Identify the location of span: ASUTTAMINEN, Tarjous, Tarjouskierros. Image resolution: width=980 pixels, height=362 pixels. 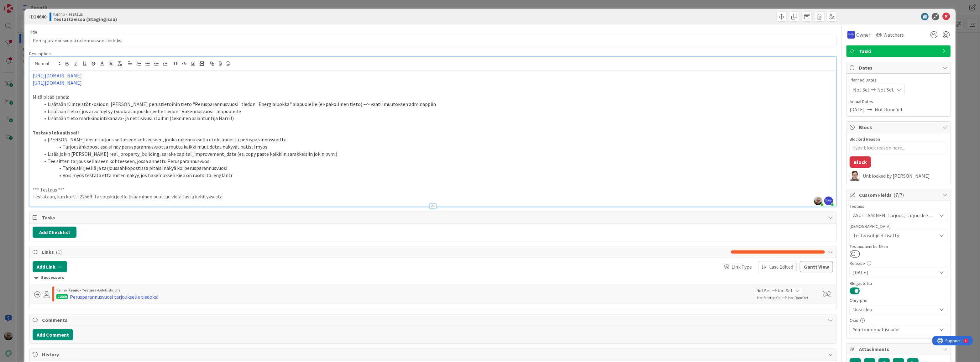
(894, 216).